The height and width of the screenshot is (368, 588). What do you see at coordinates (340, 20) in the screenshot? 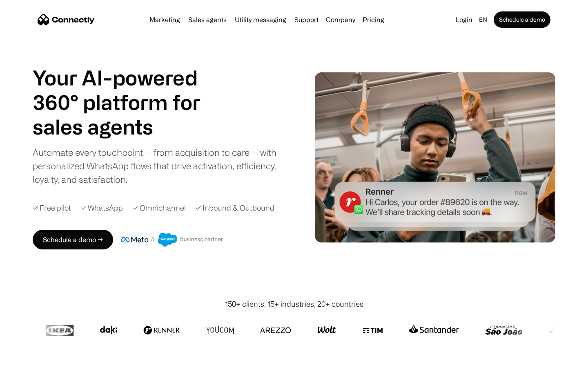
I see `div: Company` at bounding box center [340, 20].